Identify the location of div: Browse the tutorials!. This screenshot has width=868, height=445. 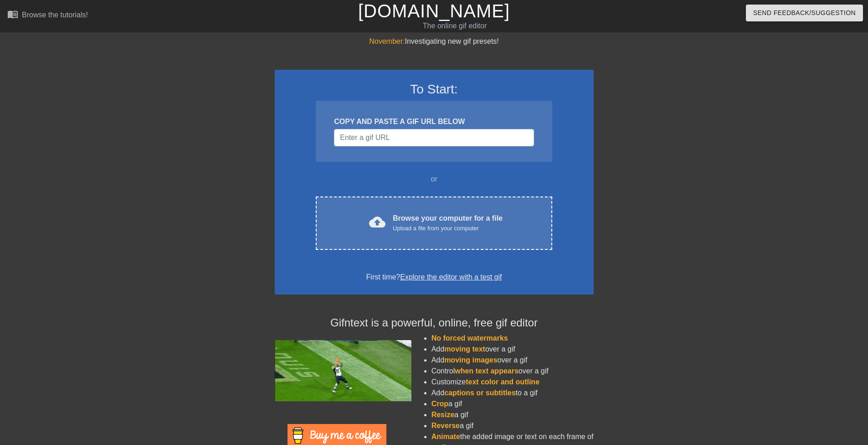
(55, 14).